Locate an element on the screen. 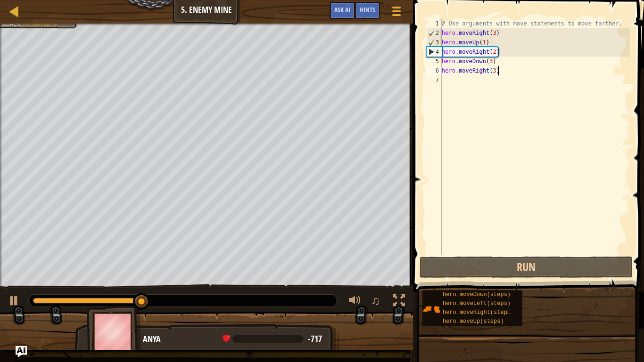  span: -717 is located at coordinates (315, 339).